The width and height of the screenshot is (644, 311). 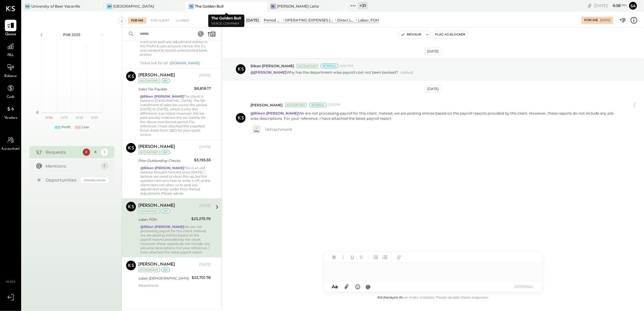 What do you see at coordinates (62, 180) in the screenshot?
I see `div: Opportunities` at bounding box center [62, 180].